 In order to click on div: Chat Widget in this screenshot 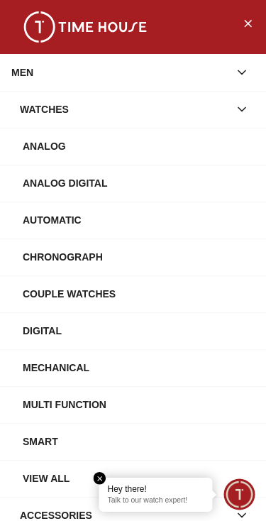, I will do `click(240, 495)`.